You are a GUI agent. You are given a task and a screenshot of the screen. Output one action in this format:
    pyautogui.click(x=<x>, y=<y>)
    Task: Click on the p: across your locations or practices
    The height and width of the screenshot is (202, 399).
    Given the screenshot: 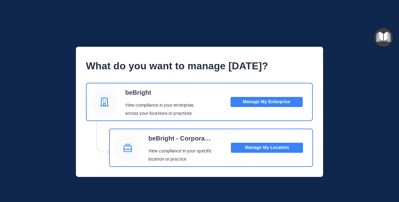 What is the action you would take?
    pyautogui.click(x=160, y=113)
    